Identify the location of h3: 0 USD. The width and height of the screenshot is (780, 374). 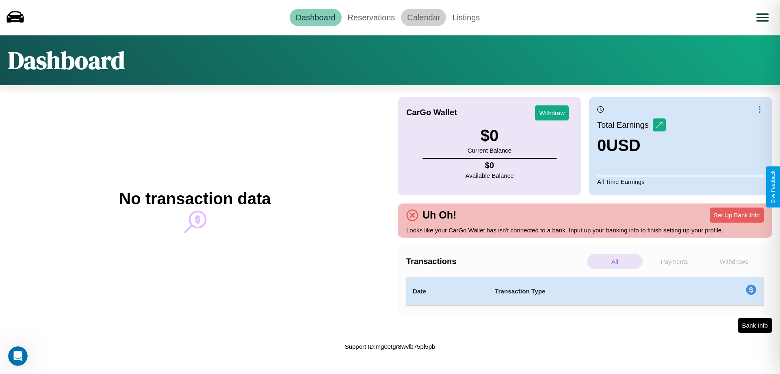
(632, 145).